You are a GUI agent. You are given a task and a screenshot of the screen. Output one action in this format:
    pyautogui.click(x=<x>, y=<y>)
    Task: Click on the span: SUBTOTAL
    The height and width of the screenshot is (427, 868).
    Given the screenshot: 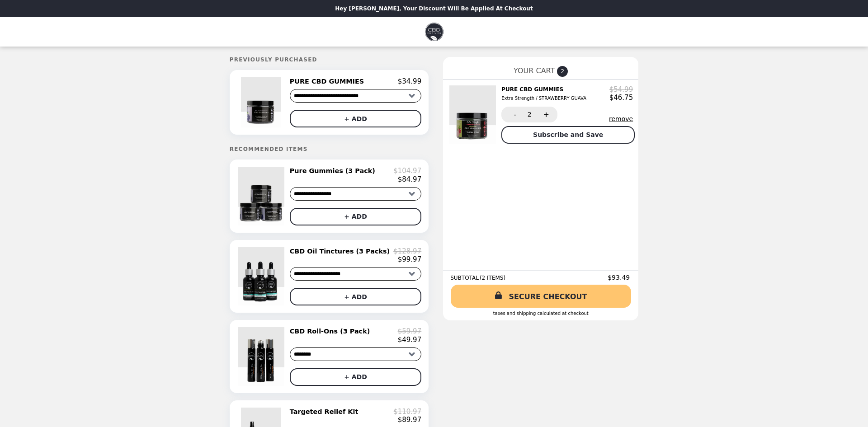 What is the action you would take?
    pyautogui.click(x=465, y=278)
    